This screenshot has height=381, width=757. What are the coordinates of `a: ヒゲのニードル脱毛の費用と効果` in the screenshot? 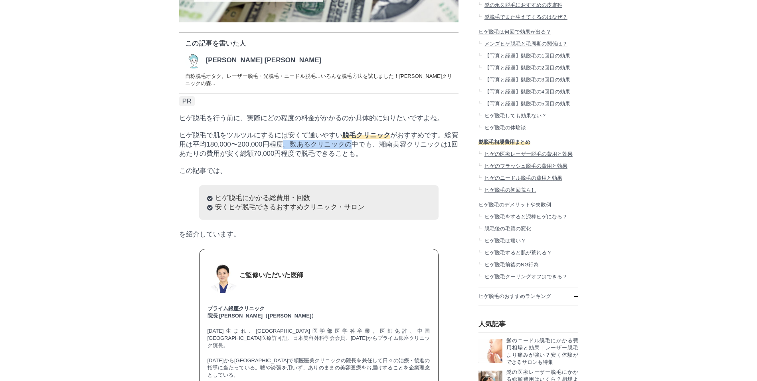 It's located at (528, 178).